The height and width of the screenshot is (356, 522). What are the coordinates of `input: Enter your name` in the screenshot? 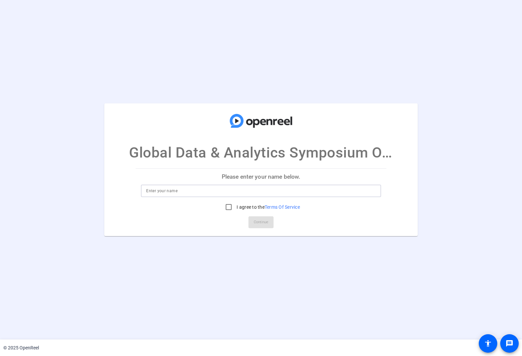 It's located at (261, 191).